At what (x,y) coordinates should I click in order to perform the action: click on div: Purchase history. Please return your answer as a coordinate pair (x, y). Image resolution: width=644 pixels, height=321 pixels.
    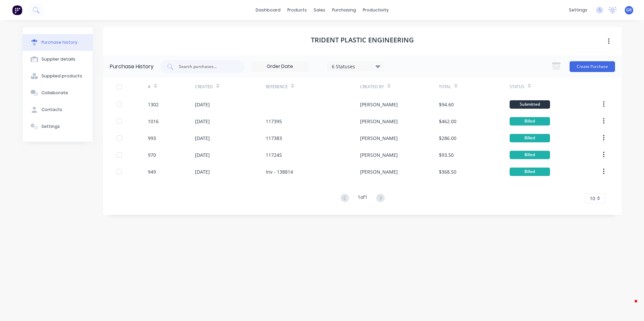
    Looking at the image, I should click on (59, 42).